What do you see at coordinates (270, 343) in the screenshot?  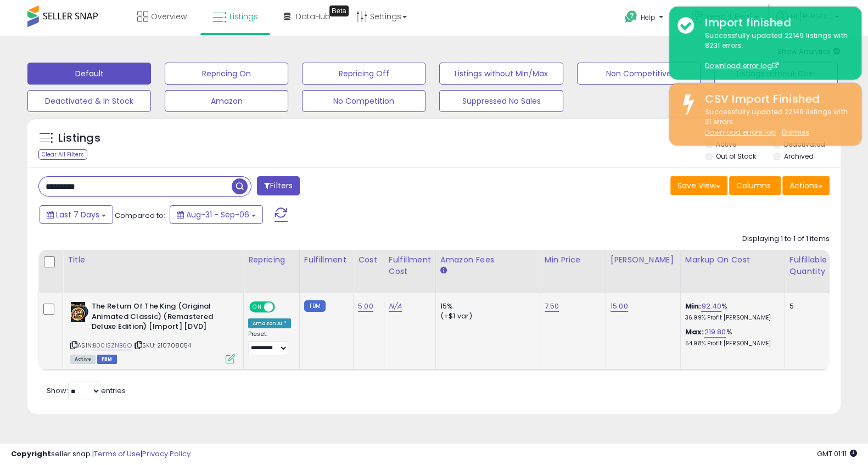 I see `div: Preset:` at bounding box center [270, 343].